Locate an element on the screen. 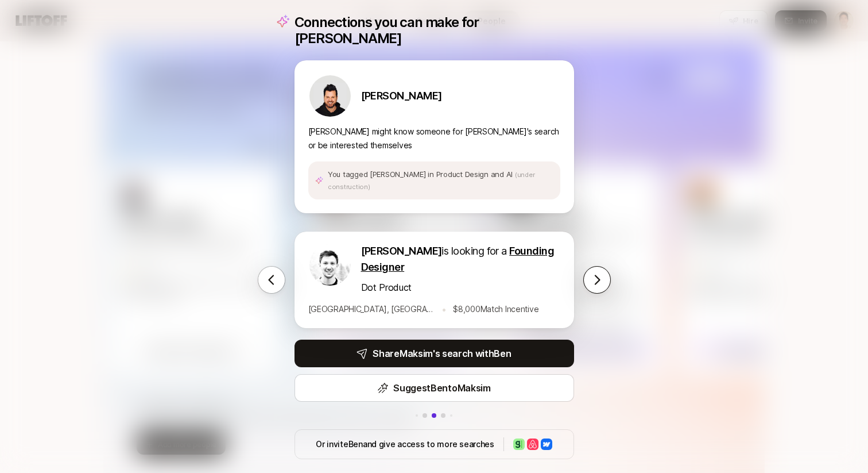  span: Founding Designer is located at coordinates (458, 258).